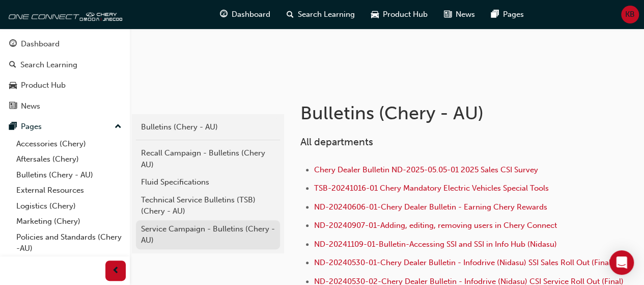  Describe the element at coordinates (513, 14) in the screenshot. I see `span: Pages` at that location.